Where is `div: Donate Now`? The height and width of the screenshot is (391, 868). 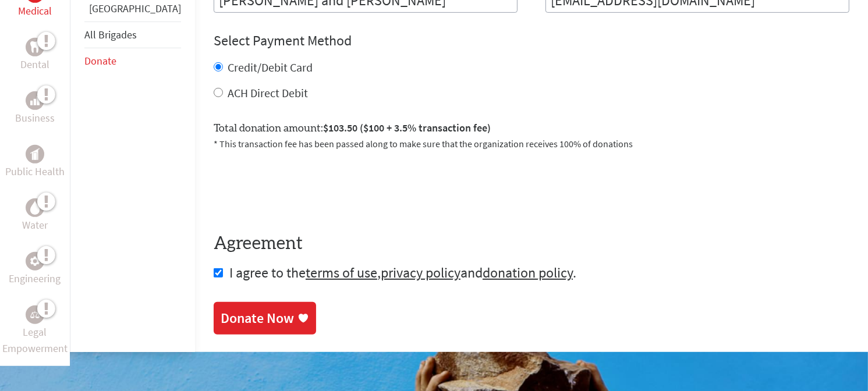
div: Donate Now is located at coordinates (257, 318).